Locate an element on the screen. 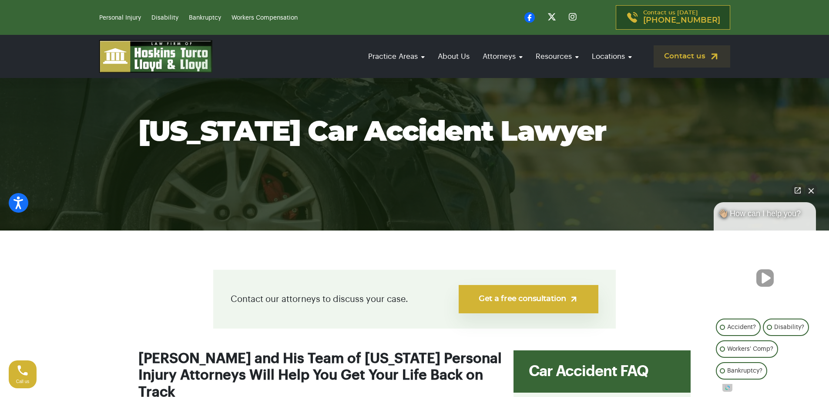  a: Open direct chat is located at coordinates (798, 190).